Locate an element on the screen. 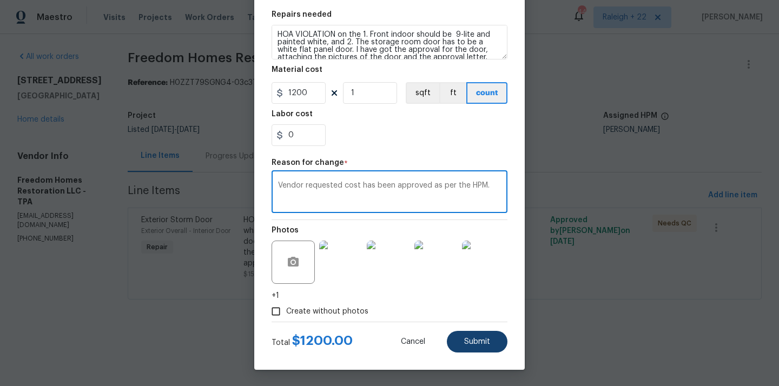 Image resolution: width=779 pixels, height=386 pixels. button: ft is located at coordinates (453, 93).